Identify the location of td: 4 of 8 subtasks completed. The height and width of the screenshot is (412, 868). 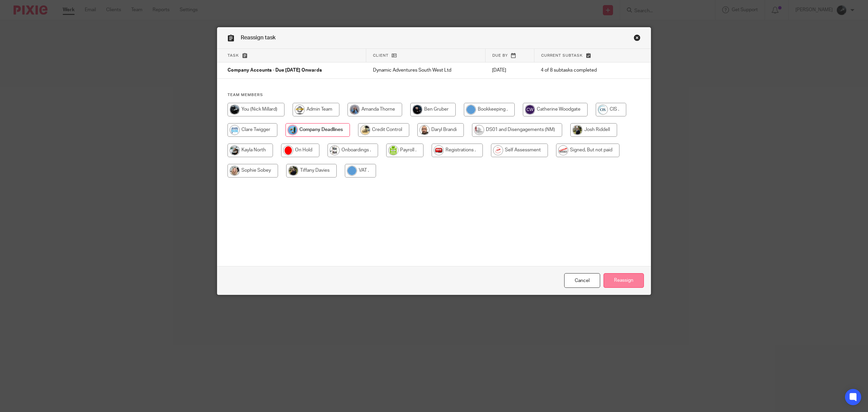
(579, 70).